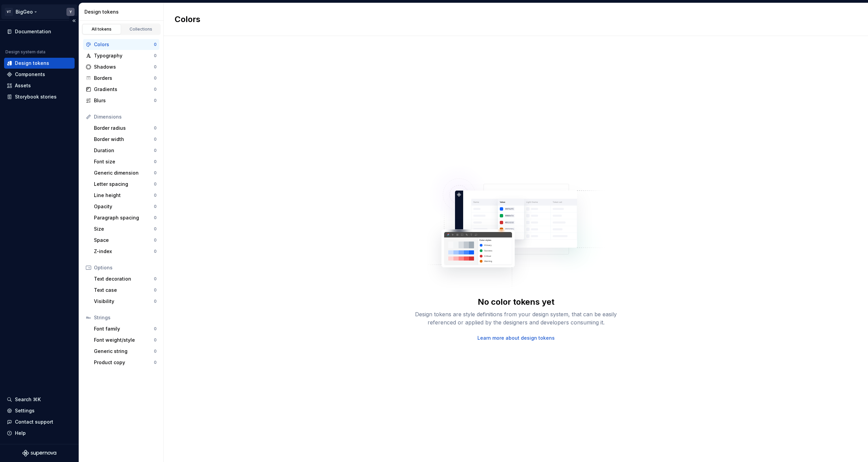  What do you see at coordinates (141, 29) in the screenshot?
I see `div: Collections` at bounding box center [141, 29].